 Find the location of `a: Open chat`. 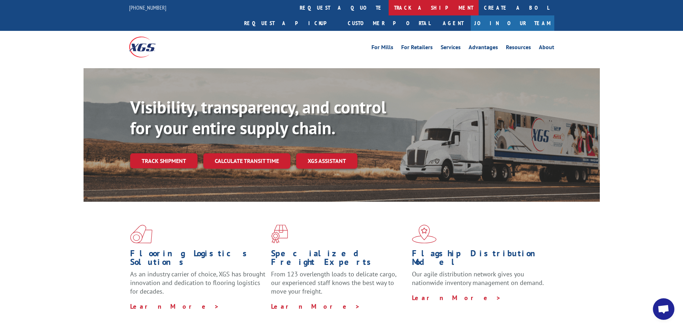

a: Open chat is located at coordinates (663, 309).